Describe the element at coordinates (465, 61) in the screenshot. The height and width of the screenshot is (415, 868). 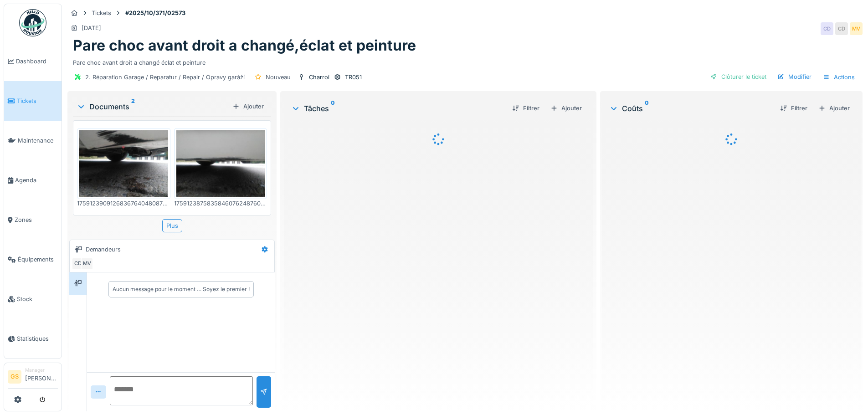
I see `div: Pare choc avant droit a changé éclat et peinture` at that location.